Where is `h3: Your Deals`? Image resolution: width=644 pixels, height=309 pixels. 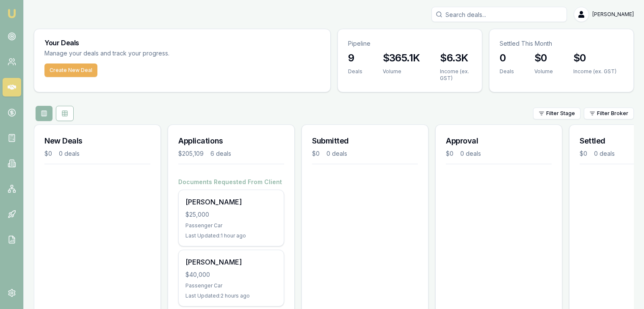
h3: Your Deals is located at coordinates (182, 43).